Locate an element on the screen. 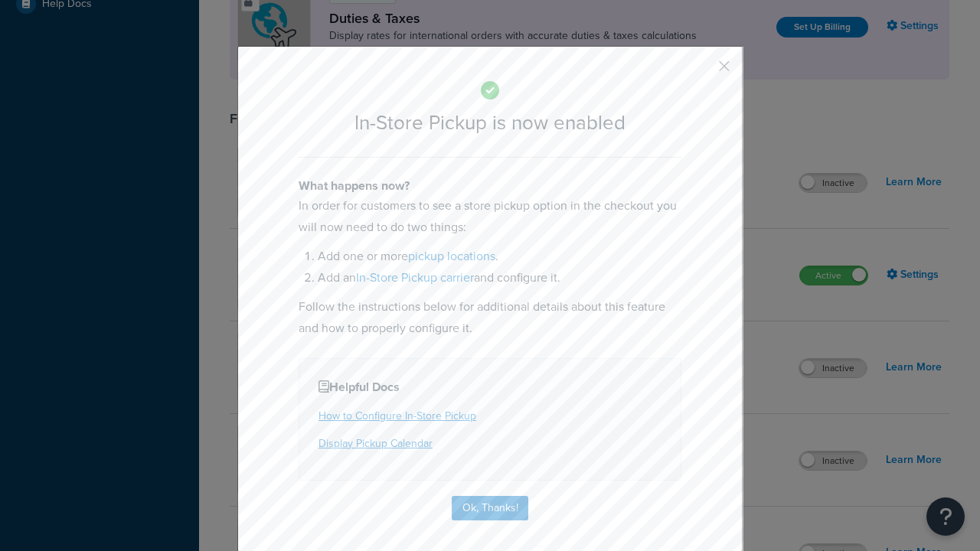 The width and height of the screenshot is (980, 551). a: How to Configure In-Store Pickup is located at coordinates (397, 416).